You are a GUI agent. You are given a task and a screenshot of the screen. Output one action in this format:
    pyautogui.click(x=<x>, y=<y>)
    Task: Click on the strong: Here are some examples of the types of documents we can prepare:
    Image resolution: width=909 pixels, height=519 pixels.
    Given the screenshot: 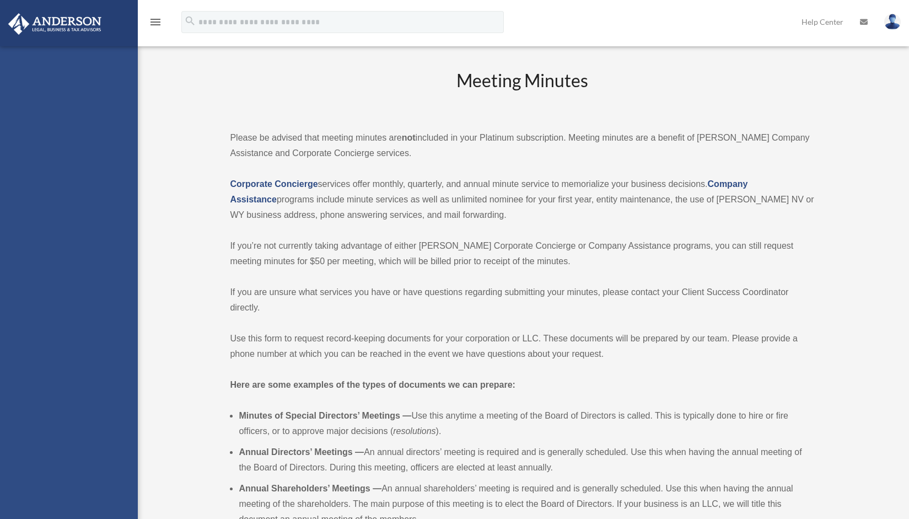 What is the action you would take?
    pyautogui.click(x=373, y=384)
    